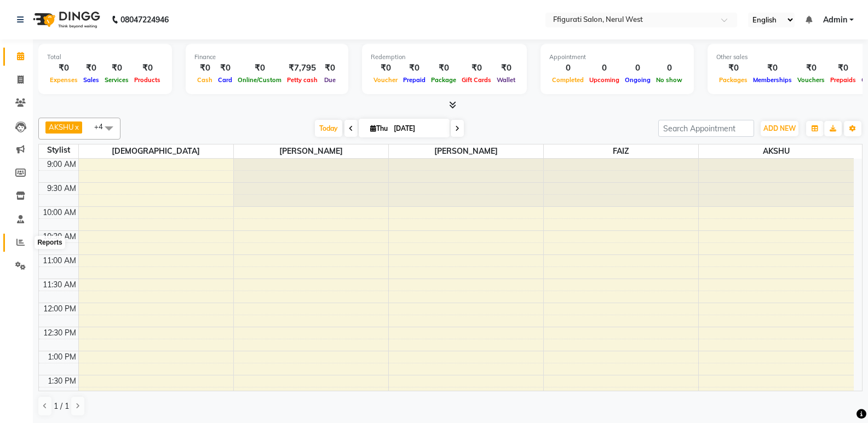  I want to click on button: ADD NEW, so click(780, 128).